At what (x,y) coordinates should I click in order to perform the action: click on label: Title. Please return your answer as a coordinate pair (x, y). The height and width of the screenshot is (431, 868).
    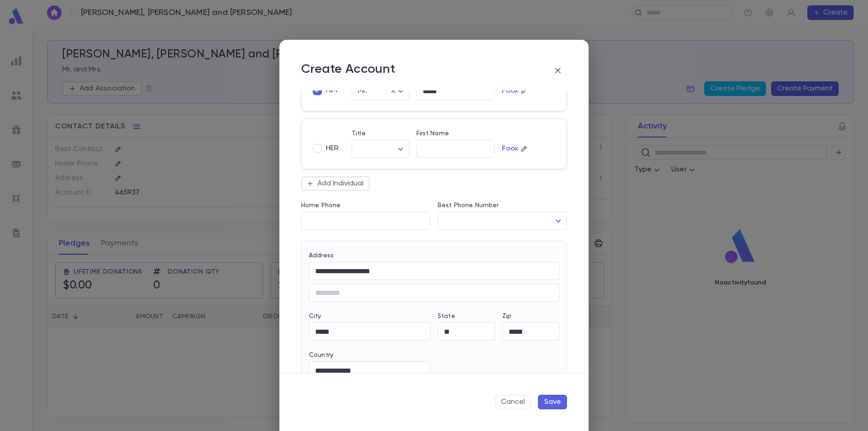
    Looking at the image, I should click on (358, 134).